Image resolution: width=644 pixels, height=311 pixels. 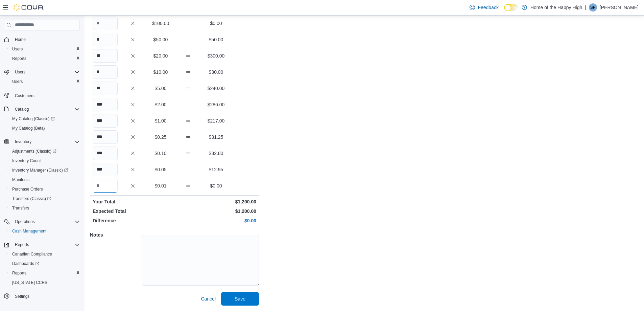 I want to click on p: $217.00, so click(x=216, y=121).